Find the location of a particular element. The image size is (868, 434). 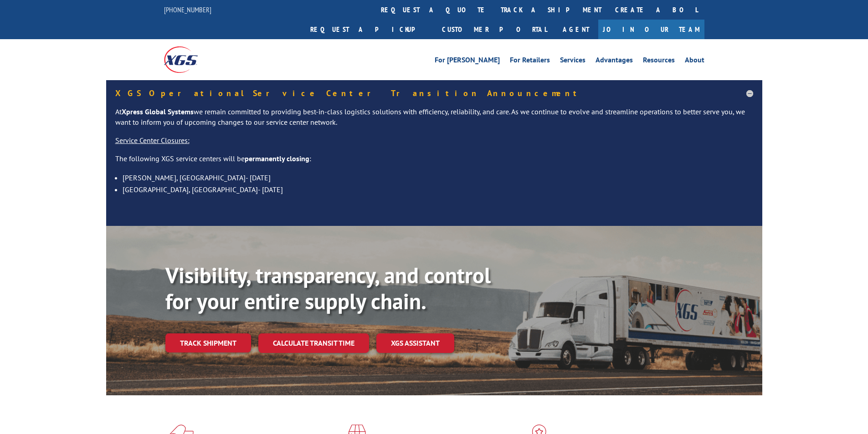

a: About is located at coordinates (695, 61).